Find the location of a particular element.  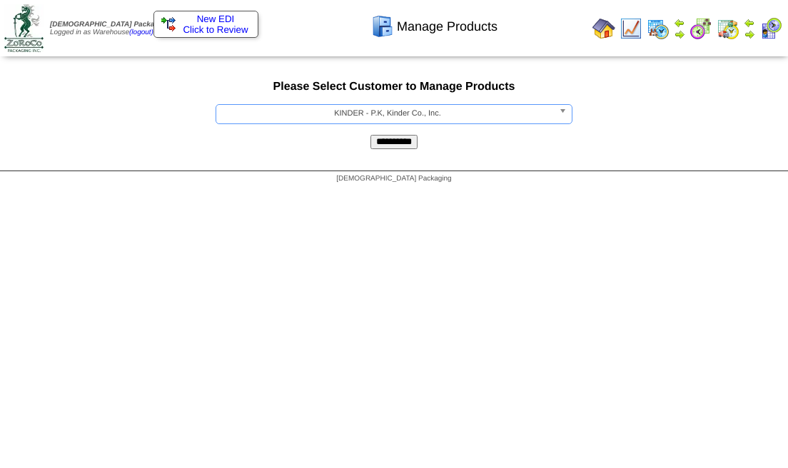

img: cabinet.gif is located at coordinates (382, 26).